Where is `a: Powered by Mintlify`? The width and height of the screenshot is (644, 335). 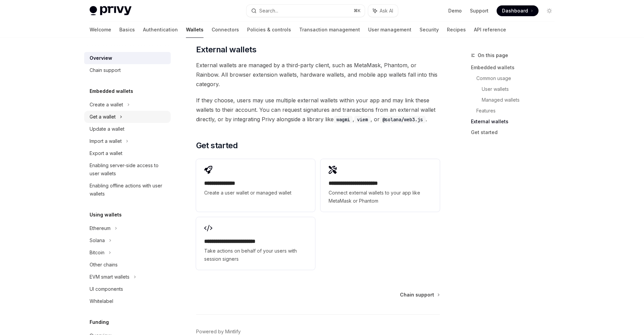 a: Powered by Mintlify is located at coordinates (218, 332).